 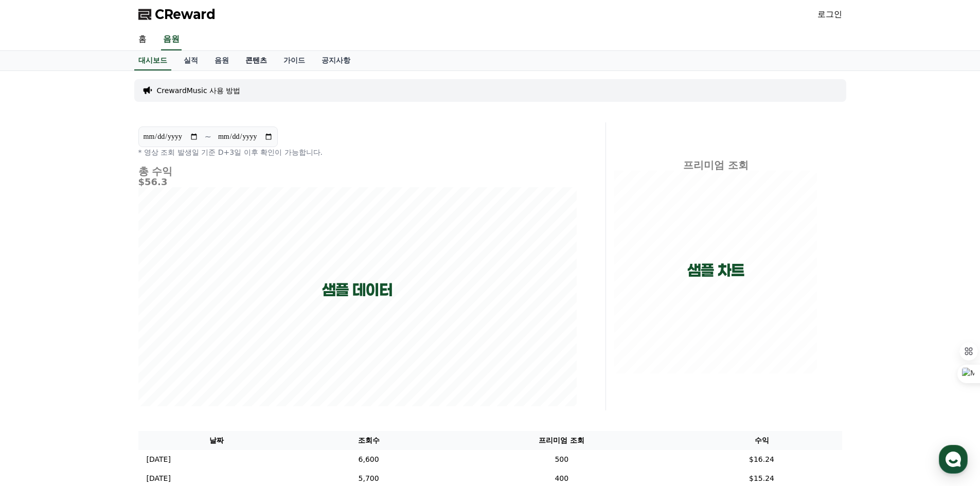 What do you see at coordinates (368, 459) in the screenshot?
I see `td: 6,600` at bounding box center [368, 459].